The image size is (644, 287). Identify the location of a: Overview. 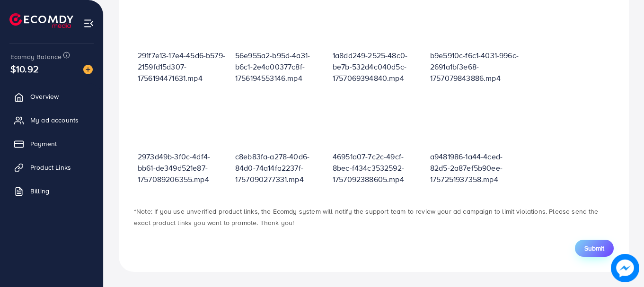
(51, 97).